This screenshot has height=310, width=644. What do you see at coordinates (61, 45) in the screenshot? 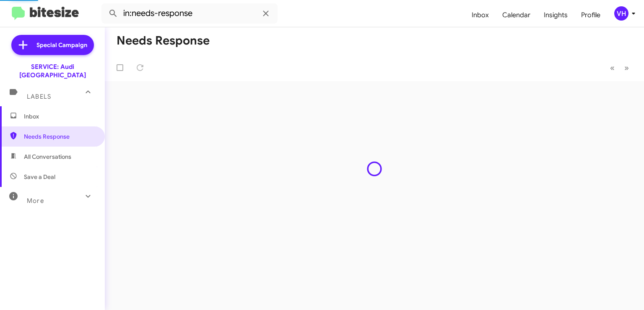
I see `span: Special Campaign` at bounding box center [61, 45].